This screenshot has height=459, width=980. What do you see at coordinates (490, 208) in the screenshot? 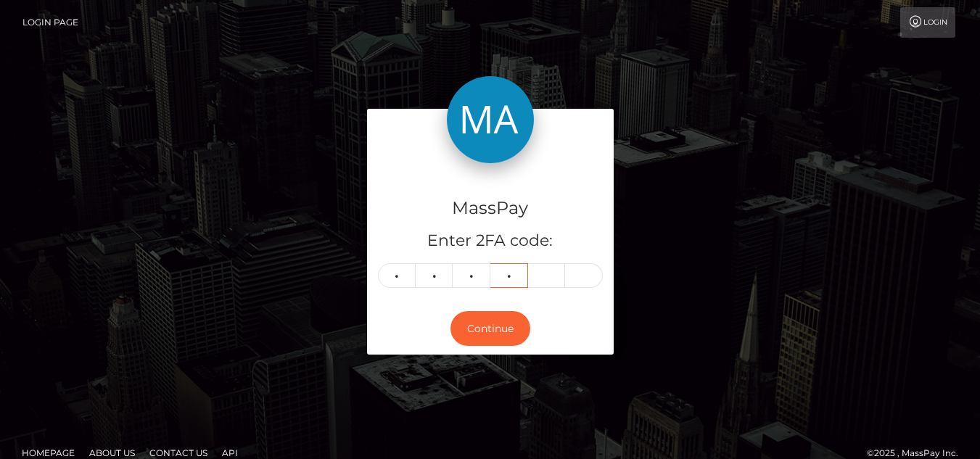
I see `h4: MassPay` at bounding box center [490, 208].